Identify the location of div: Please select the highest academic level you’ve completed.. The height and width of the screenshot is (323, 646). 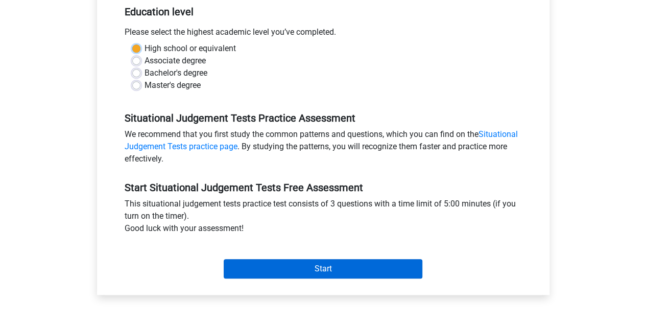
(323, 34).